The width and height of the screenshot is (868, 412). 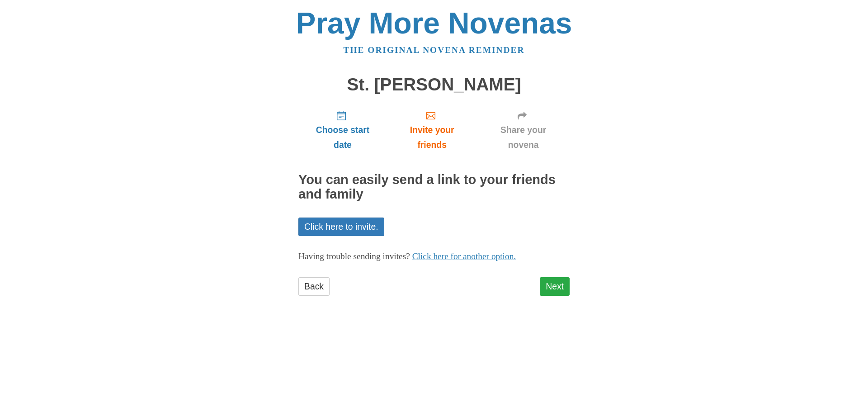 What do you see at coordinates (523, 130) in the screenshot?
I see `a: Share your novena` at bounding box center [523, 130].